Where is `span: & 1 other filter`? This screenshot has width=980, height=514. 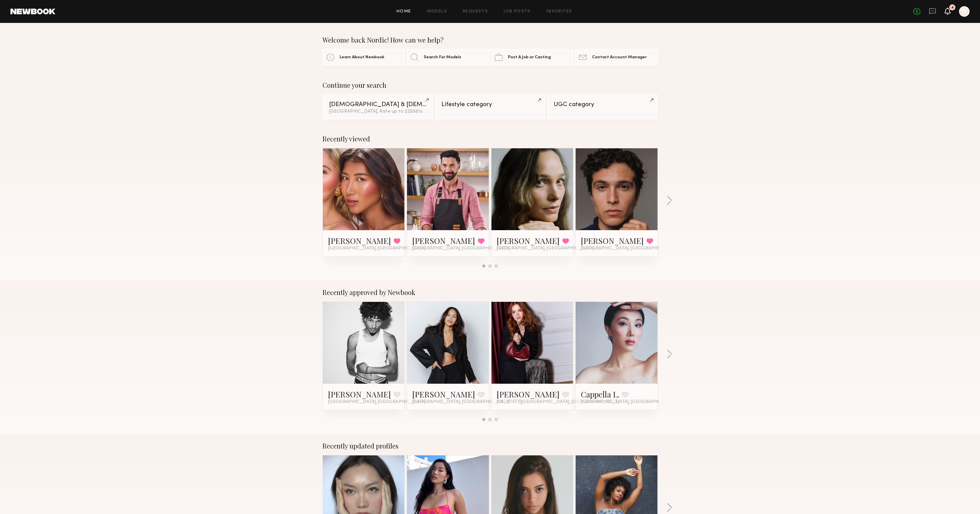 span: & 1 other filter is located at coordinates (429, 112).